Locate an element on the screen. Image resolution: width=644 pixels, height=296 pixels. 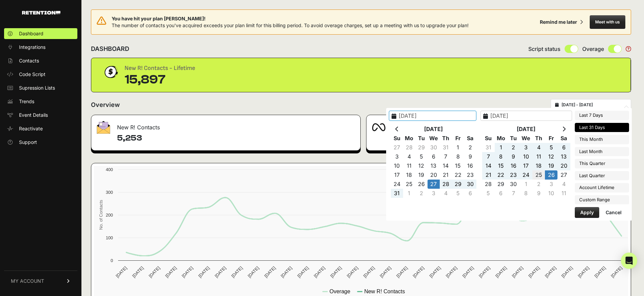
td: 6 is located at coordinates (470, 193).